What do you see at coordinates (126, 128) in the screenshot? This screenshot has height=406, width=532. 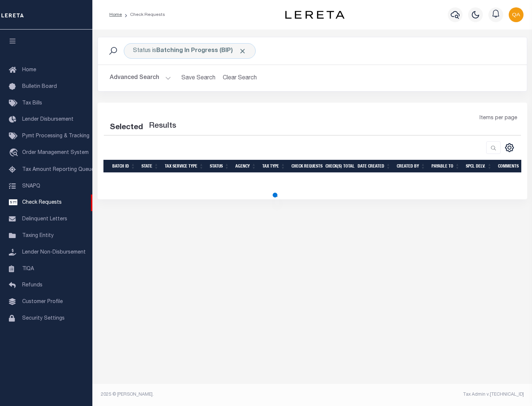 I see `div: Selected` at bounding box center [126, 128].